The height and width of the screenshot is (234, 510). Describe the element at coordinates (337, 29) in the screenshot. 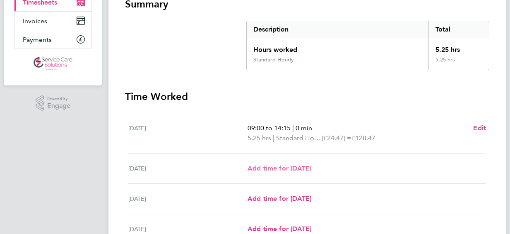

I see `div: Description` at that location.